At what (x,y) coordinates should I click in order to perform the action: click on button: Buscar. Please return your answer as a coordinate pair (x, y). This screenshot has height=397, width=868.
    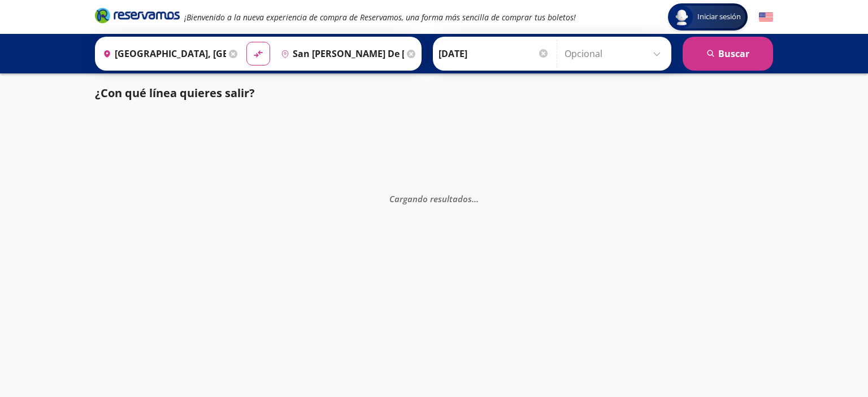
    Looking at the image, I should click on (728, 53).